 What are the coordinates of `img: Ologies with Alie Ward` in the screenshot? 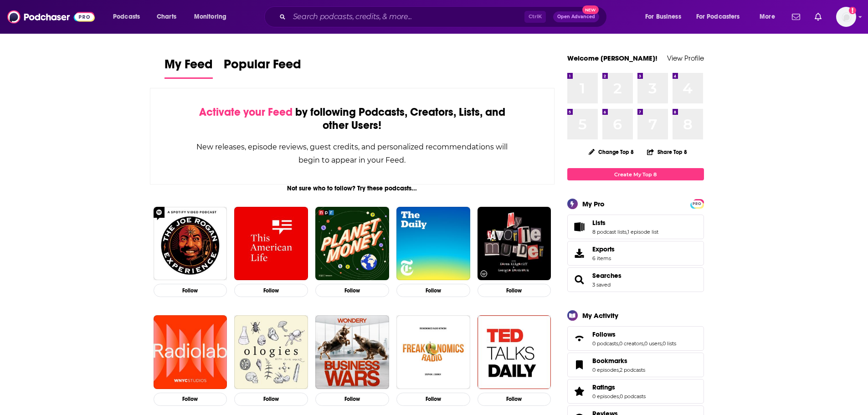 It's located at (271, 352).